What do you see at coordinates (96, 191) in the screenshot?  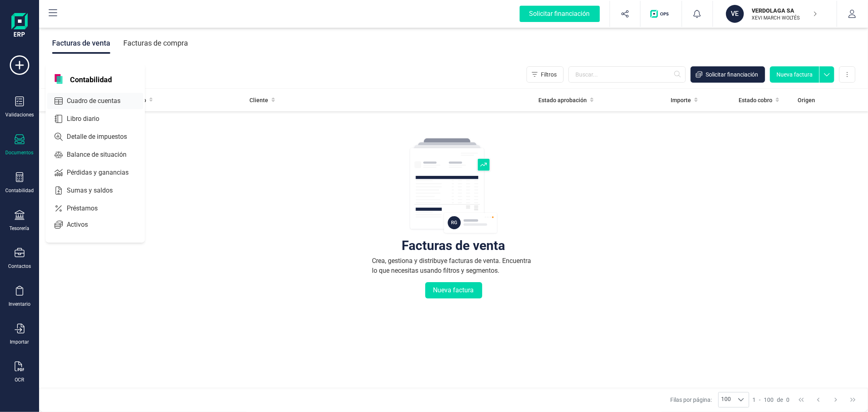 I see `span: Sumas y saldos` at bounding box center [96, 191].